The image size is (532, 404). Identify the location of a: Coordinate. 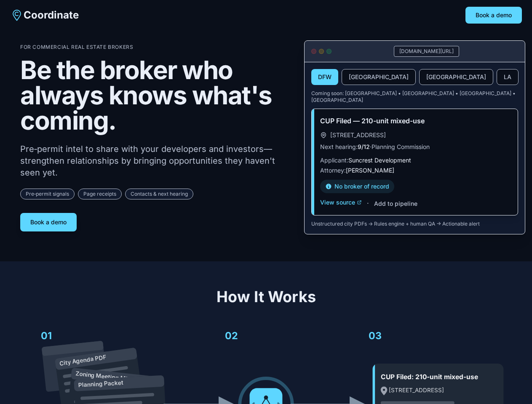
(44, 16).